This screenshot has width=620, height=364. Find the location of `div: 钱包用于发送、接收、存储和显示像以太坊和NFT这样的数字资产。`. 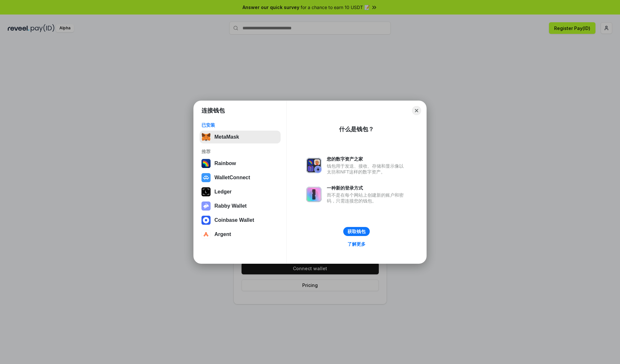

div: 钱包用于发送、接收、存储和显示像以太坊和NFT这样的数字资产。 is located at coordinates (367, 169).